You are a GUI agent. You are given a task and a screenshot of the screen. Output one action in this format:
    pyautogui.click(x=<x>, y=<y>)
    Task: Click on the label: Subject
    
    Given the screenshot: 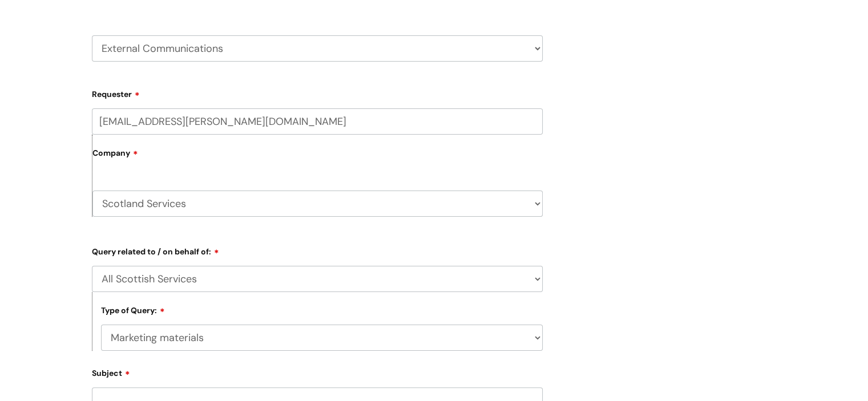 What is the action you would take?
    pyautogui.click(x=318, y=371)
    